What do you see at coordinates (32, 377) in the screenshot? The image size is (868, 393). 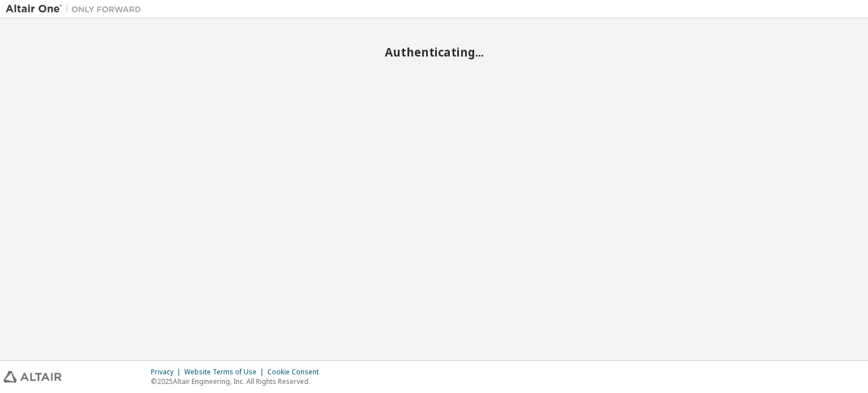 I see `img: altair_logo.svg` at bounding box center [32, 377].